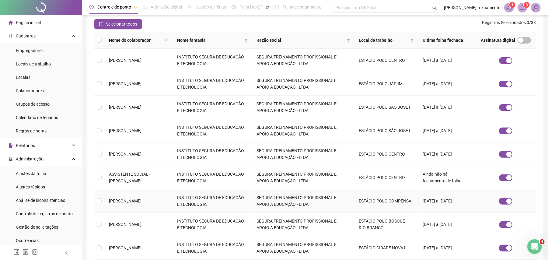 The height and width of the screenshot is (260, 548). What do you see at coordinates (526, 5) in the screenshot?
I see `sup: 3` at bounding box center [526, 5].